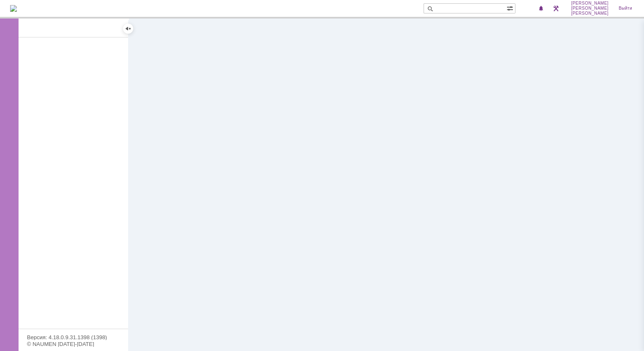 This screenshot has width=644, height=351. What do you see at coordinates (14, 9) in the screenshot?
I see `a: Перейти на домашнюю страницу` at bounding box center [14, 9].